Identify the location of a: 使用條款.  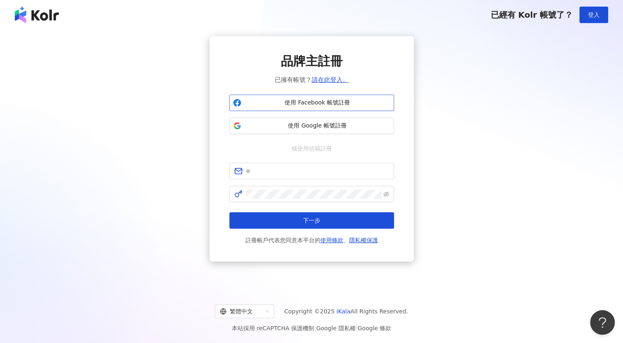
(332, 240).